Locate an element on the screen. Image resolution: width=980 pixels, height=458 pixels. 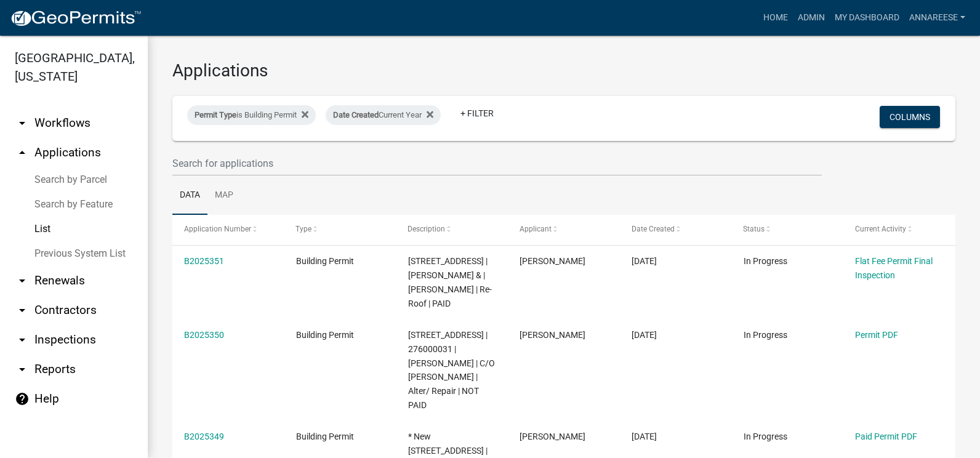
div: is Building Permit is located at coordinates (251, 115).